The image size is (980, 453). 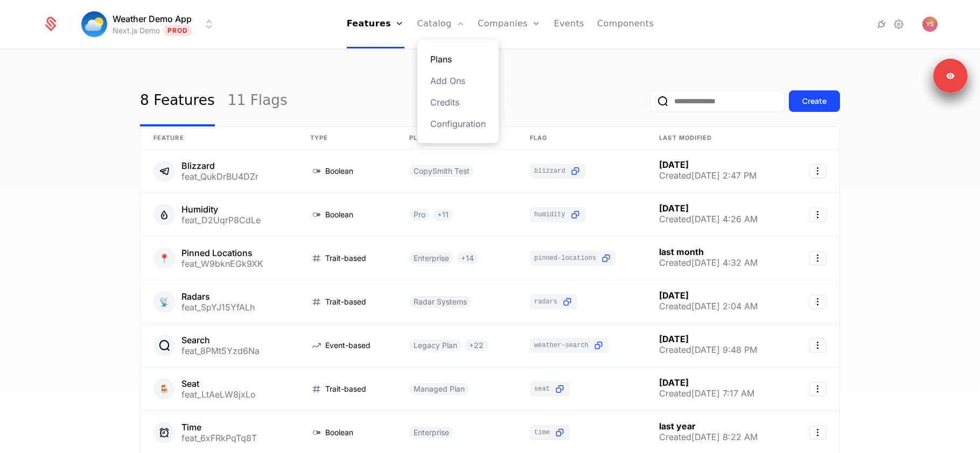 I want to click on div: Create, so click(x=814, y=101).